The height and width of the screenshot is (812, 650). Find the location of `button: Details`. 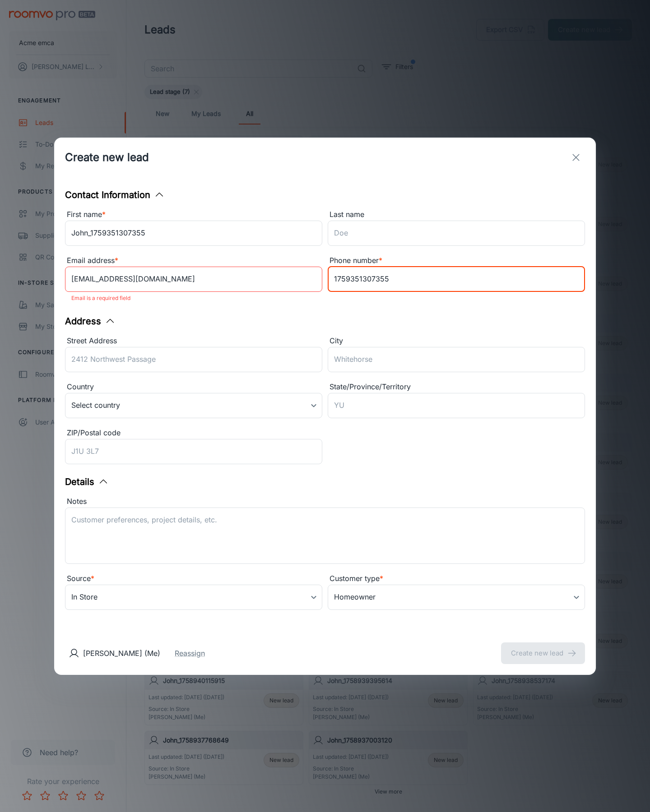

button: Details is located at coordinates (87, 482).